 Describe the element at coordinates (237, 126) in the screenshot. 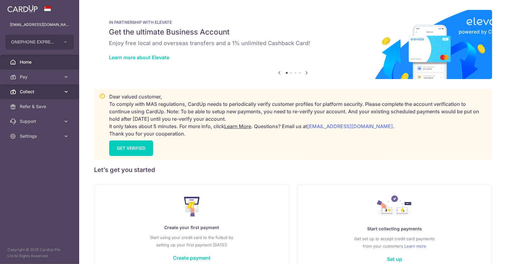

I see `a: Learn More` at that location.